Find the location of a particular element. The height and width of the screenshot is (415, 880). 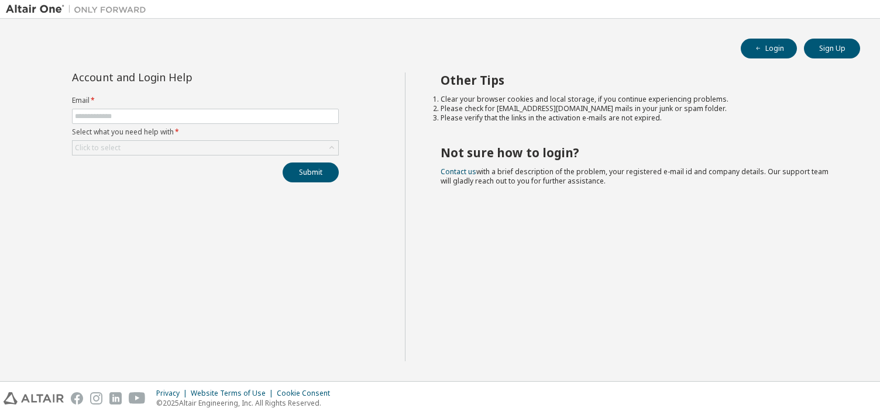

img: altair_logo.svg is located at coordinates (33, 398).